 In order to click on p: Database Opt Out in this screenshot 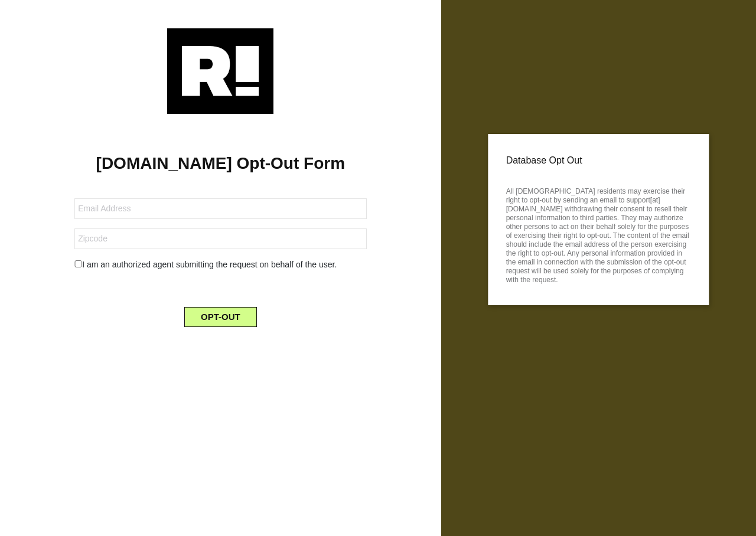, I will do `click(598, 161)`.